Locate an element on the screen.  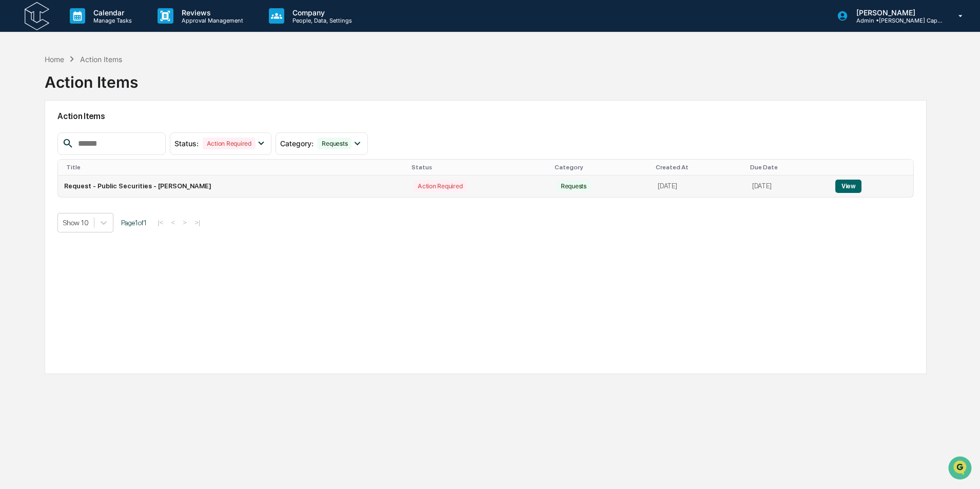
p: How can we help? is located at coordinates (99, 30).